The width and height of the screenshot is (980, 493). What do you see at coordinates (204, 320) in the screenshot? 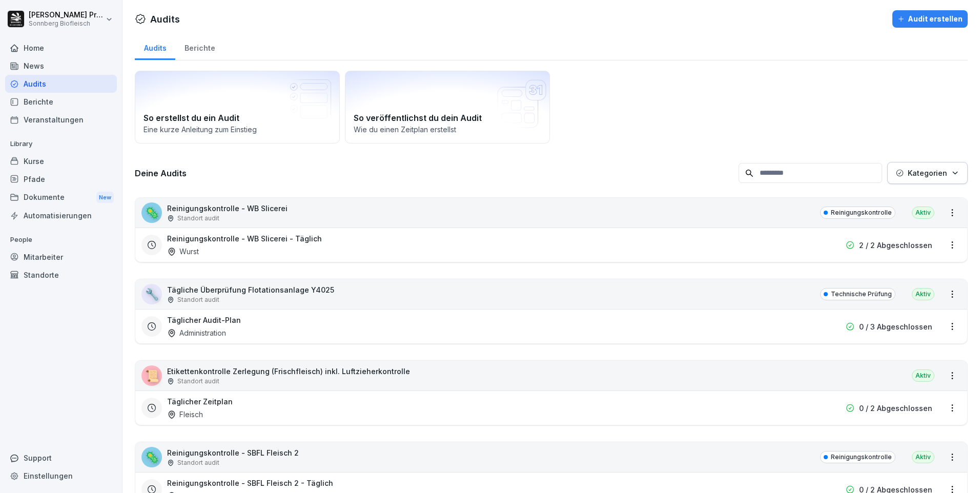
I see `h3: Täglicher Audit-Plan` at bounding box center [204, 320].